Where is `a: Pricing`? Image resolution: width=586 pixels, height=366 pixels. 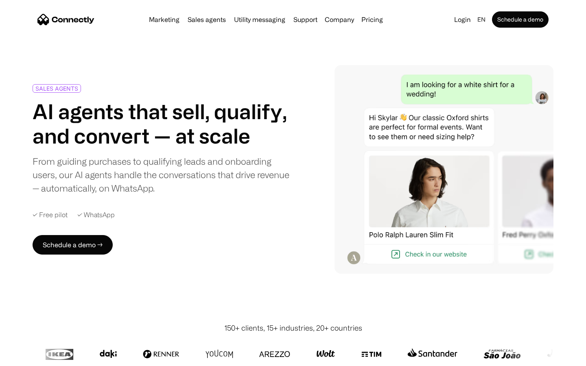
a: Pricing is located at coordinates (372, 20).